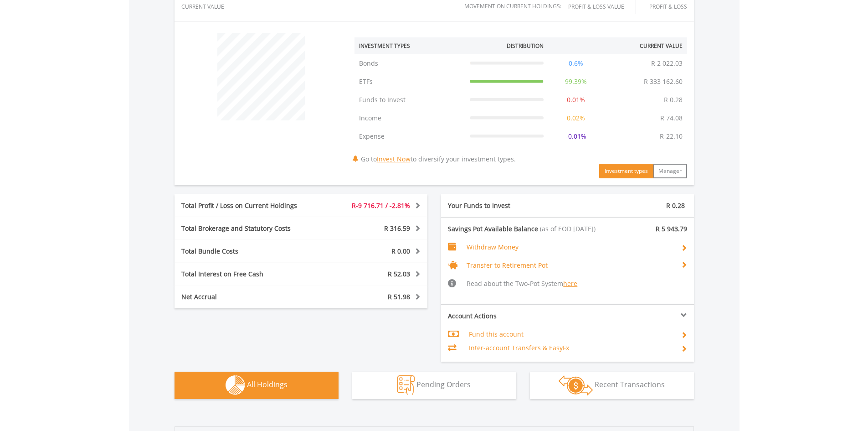 Image resolution: width=868 pixels, height=431 pixels. I want to click on td: 0.6%, so click(576, 63).